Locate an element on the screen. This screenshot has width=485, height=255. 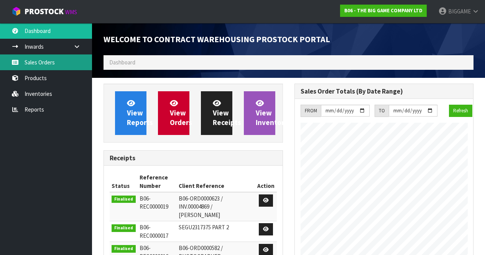
div: FROM is located at coordinates (311, 111).